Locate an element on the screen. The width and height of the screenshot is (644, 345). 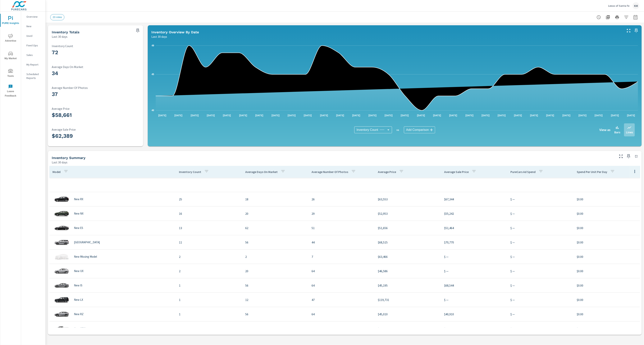
p: $68,515 is located at coordinates (408, 242).